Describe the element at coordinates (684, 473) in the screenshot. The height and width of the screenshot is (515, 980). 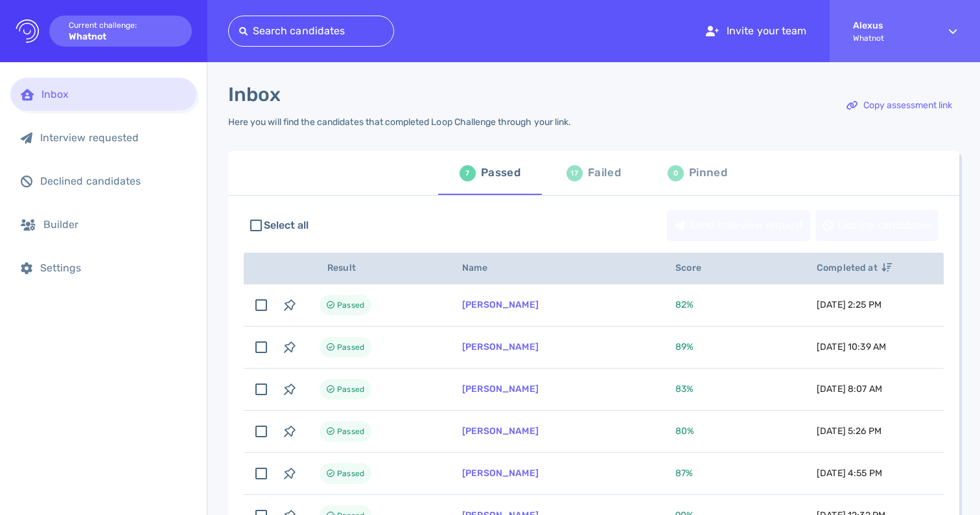
I see `span: 87 %` at that location.